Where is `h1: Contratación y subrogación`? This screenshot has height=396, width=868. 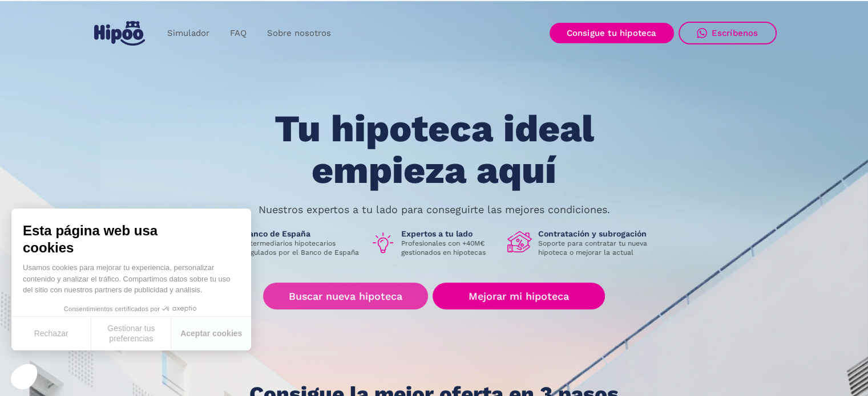
h1: Contratación y subrogación is located at coordinates (597, 234).